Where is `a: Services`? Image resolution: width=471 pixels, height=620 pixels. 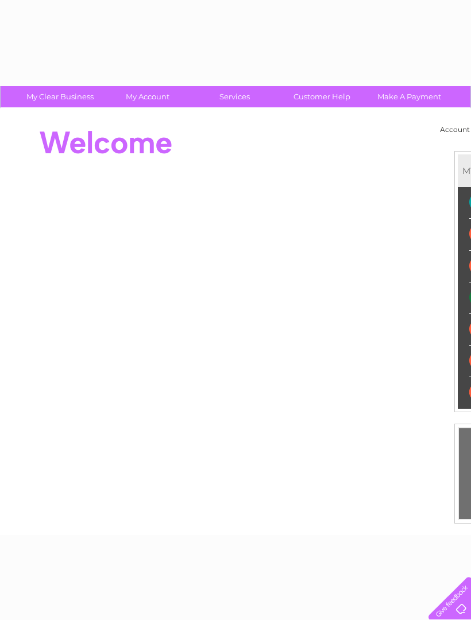 a: Services is located at coordinates (234, 96).